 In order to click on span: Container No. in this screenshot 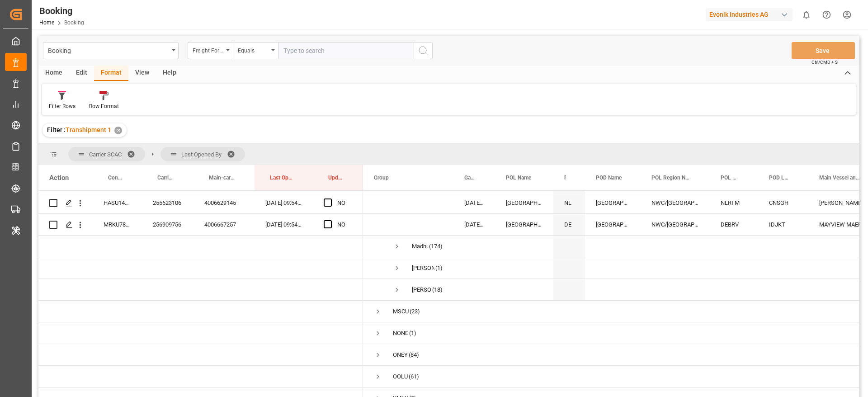, I will do `click(115, 177)`.